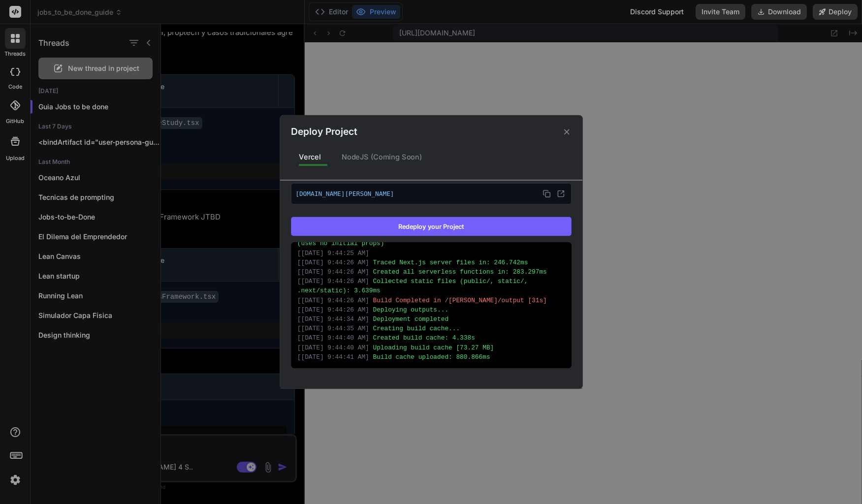  What do you see at coordinates (431, 262) in the screenshot?
I see `div: Traced Next.js server files in: 246.742ms` at bounding box center [431, 262].